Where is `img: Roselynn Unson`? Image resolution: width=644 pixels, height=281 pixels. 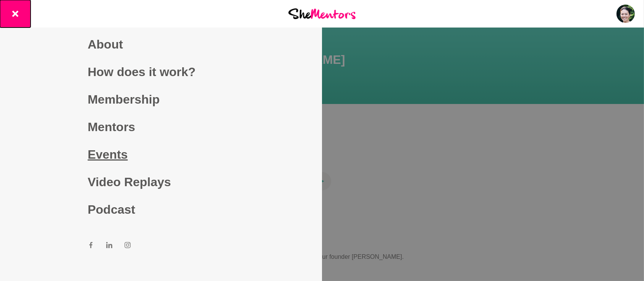 img: Roselynn Unson is located at coordinates (625, 14).